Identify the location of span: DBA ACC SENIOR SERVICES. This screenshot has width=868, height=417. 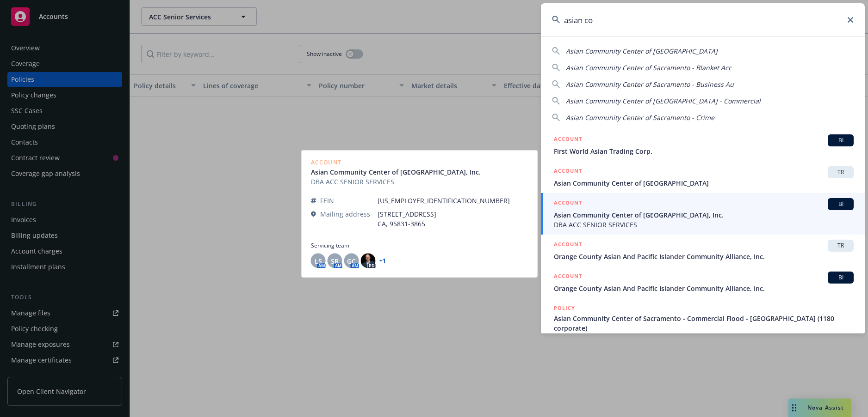
(703, 225).